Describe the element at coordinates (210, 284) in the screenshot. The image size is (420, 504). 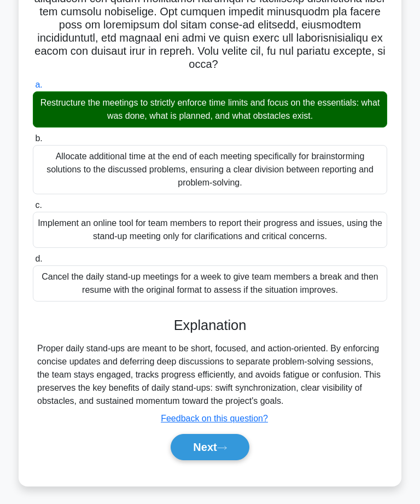
I see `div: Cancel the daily stand-up meetings for a week to give team members a break and then resume with t...` at that location.